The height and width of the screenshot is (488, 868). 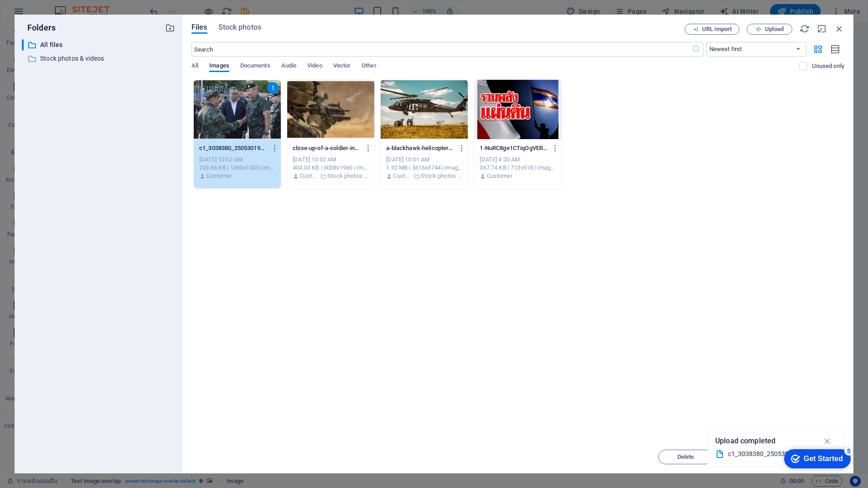 I want to click on i: Close, so click(x=840, y=28).